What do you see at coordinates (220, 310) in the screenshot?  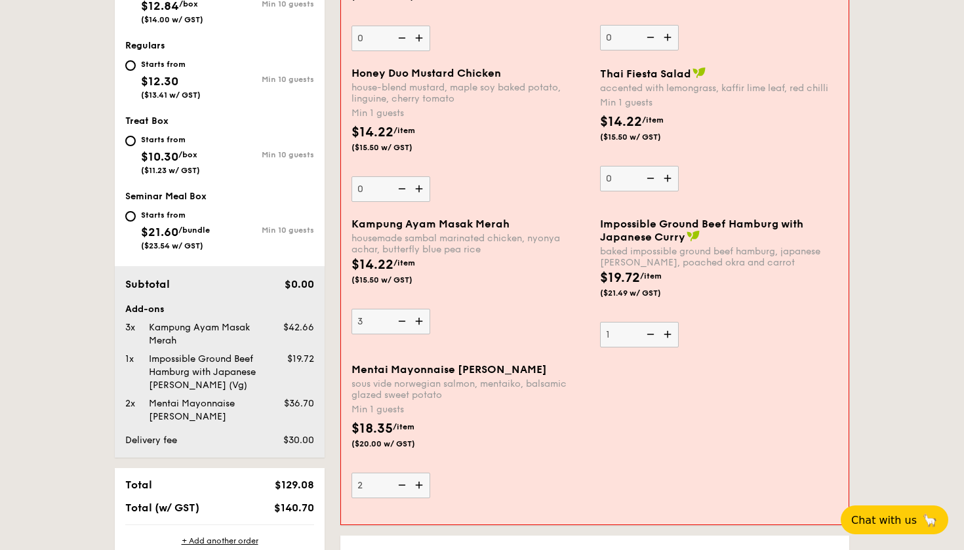 I see `div: Add-ons` at bounding box center [220, 310].